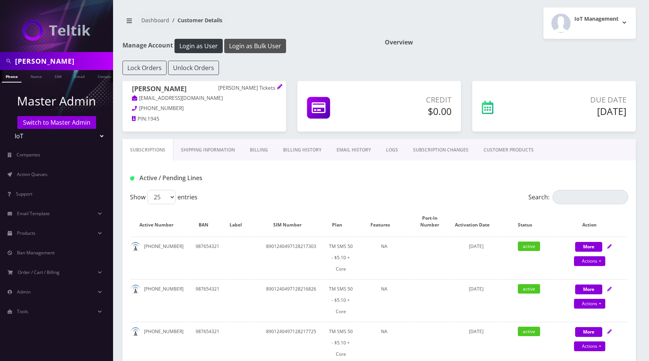 This screenshot has width=649, height=361. What do you see at coordinates (240, 222) in the screenshot?
I see `th: Label: activate to sort column ascending` at bounding box center [240, 222].